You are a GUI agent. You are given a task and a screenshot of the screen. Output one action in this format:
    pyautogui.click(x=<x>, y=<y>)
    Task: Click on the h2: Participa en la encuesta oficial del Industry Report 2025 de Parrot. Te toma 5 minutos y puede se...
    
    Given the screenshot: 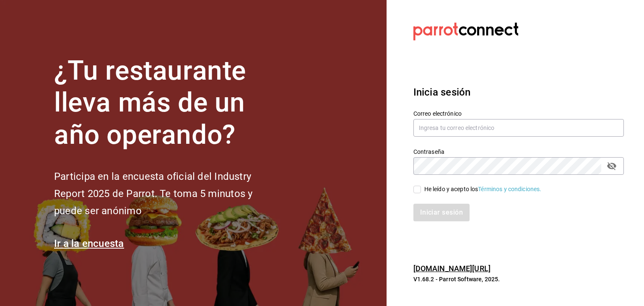 What is the action you would take?
    pyautogui.click(x=167, y=194)
    